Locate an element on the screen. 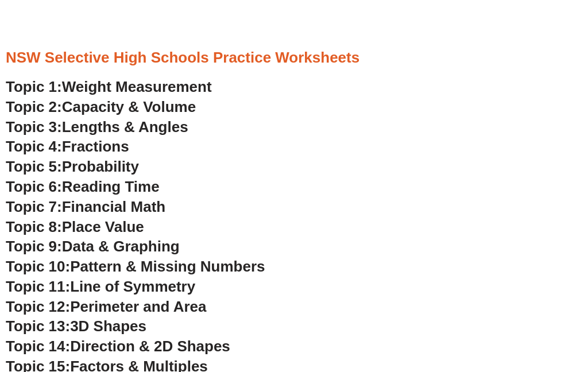 Image resolution: width=588 pixels, height=372 pixels. span: Topic 9: is located at coordinates (34, 246).